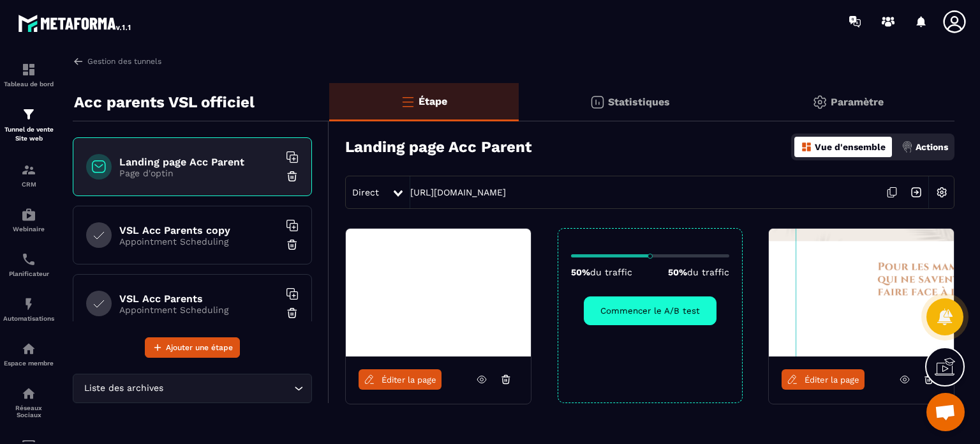  What do you see at coordinates (945, 412) in the screenshot?
I see `div: Ouvrir le chat` at bounding box center [945, 412].